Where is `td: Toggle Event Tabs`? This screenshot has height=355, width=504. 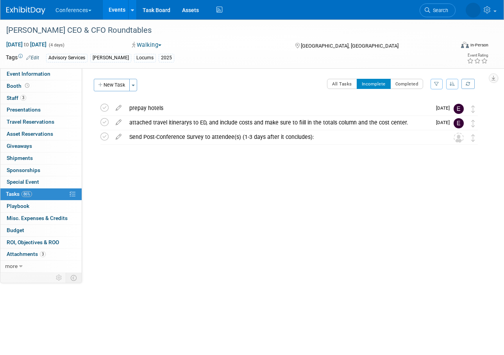 td: Toggle Event Tabs is located at coordinates (74, 278).